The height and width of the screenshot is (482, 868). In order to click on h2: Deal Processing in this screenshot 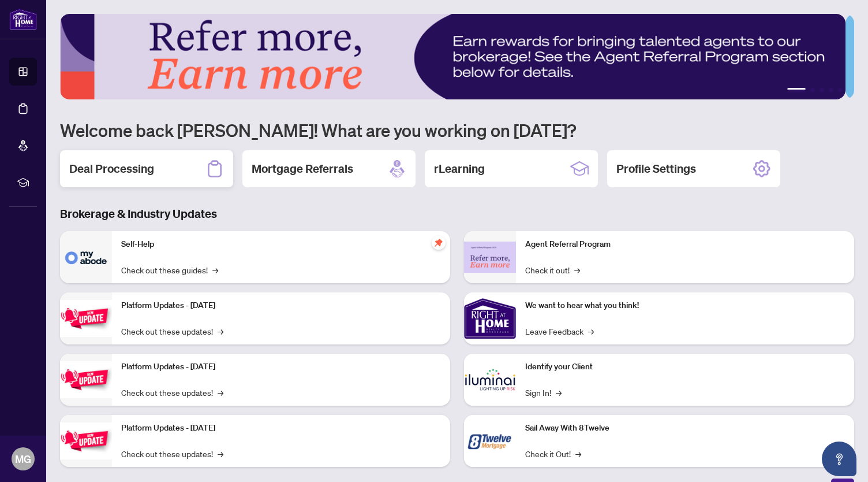, I will do `click(112, 169)`.